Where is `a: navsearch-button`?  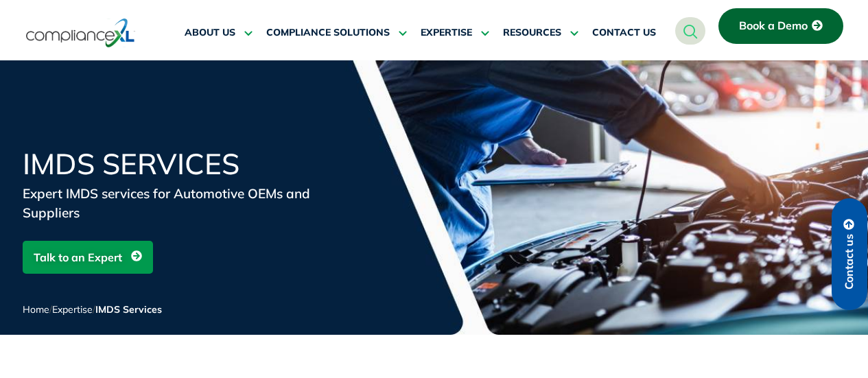
a: navsearch-button is located at coordinates (690, 31).